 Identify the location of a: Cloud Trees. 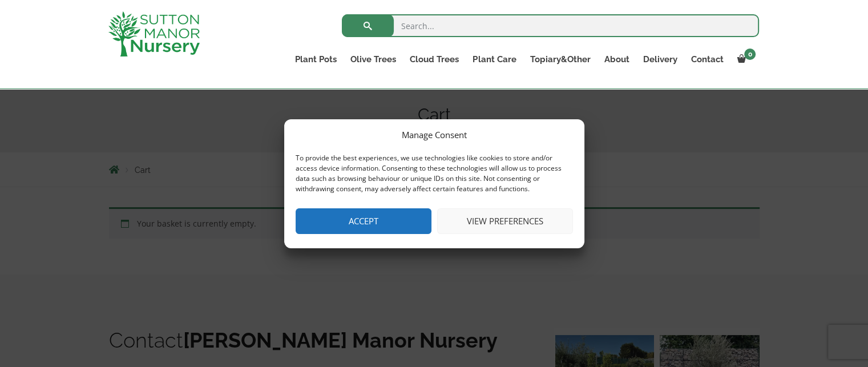
(434, 59).